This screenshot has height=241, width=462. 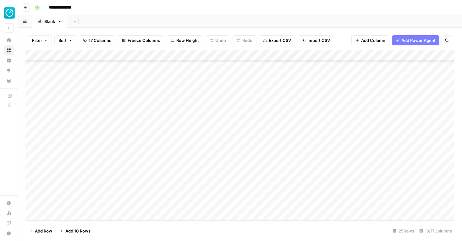 What do you see at coordinates (9, 70) in the screenshot?
I see `a: Opportunities` at bounding box center [9, 70].